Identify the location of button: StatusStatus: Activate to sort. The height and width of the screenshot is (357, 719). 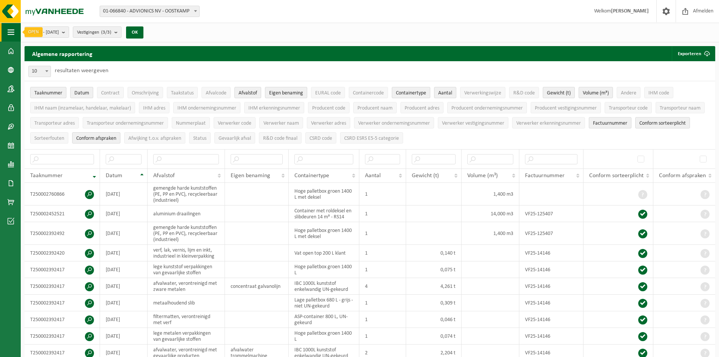
(200, 138).